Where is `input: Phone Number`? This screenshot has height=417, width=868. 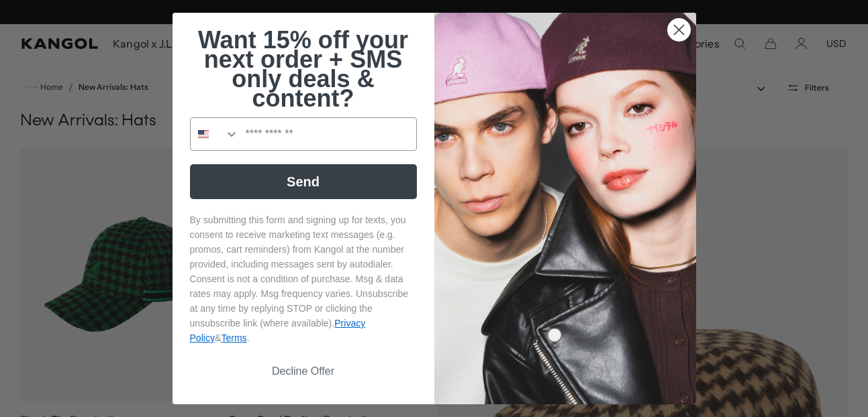
input: Phone Number is located at coordinates (328, 134).